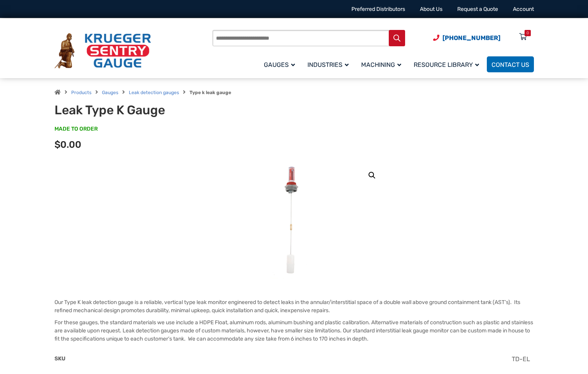  Describe the element at coordinates (510, 65) in the screenshot. I see `span: Contact Us` at that location.